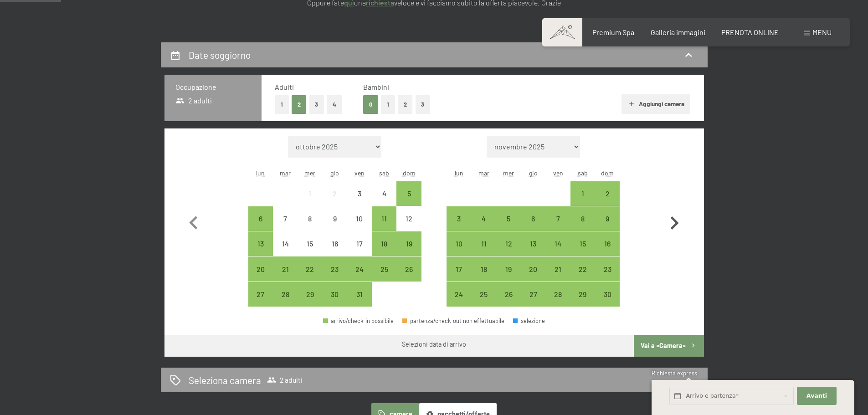  Describe the element at coordinates (194, 100) in the screenshot. I see `span: 2 adulti` at that location.